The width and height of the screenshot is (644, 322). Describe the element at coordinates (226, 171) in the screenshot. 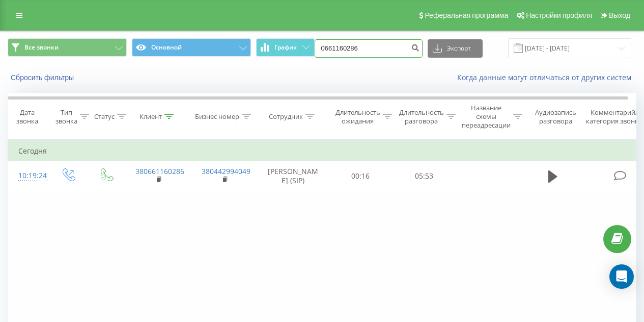

I see `a: 380442994049` at that location.